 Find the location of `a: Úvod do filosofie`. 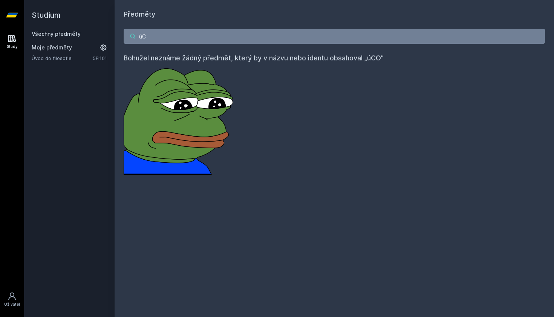

a: Úvod do filosofie is located at coordinates (62, 58).